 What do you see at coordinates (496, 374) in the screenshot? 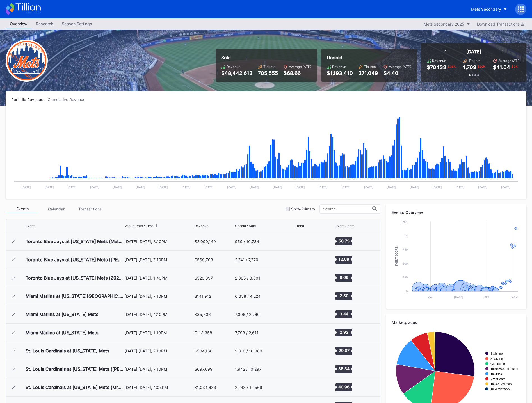
I see `text: TickPick` at bounding box center [496, 374].